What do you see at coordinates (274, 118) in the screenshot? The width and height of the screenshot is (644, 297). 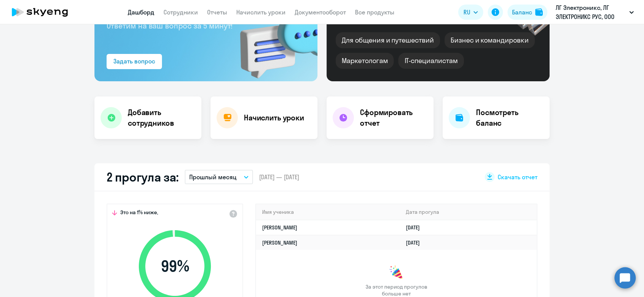 I see `h4: Начислить уроки` at bounding box center [274, 118].